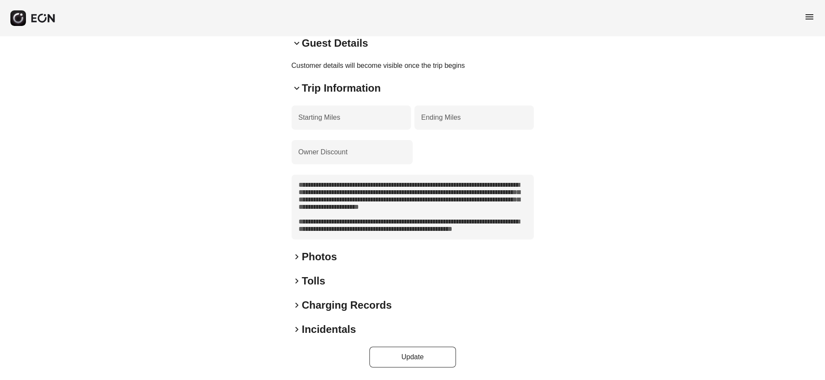  I want to click on h2: Charging Records, so click(347, 306).